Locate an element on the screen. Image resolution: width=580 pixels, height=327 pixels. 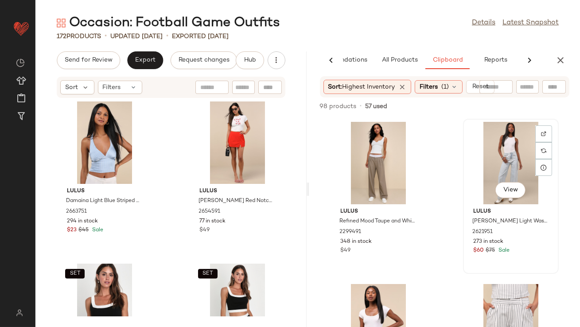
img: 11265241_2299491.jpg is located at coordinates (378, 163).